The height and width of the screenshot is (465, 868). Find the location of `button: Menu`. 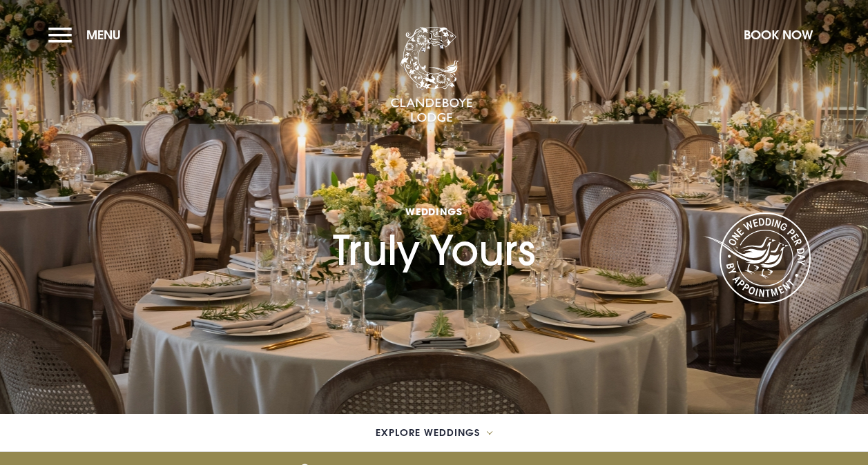

button: Menu is located at coordinates (88, 35).